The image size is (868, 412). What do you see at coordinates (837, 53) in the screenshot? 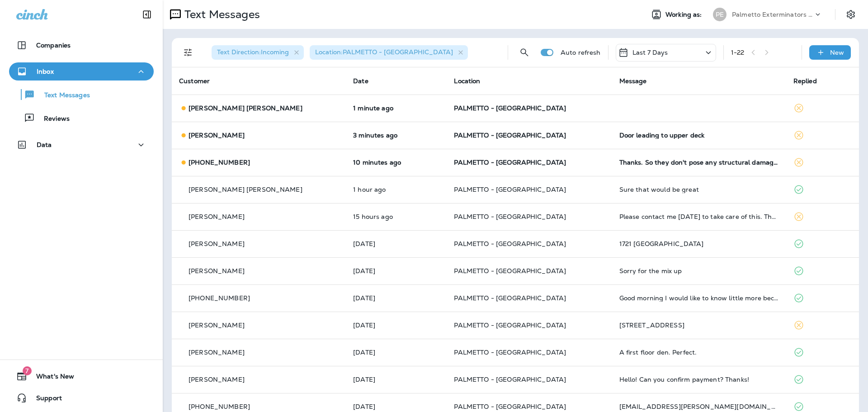
I see `p: New` at bounding box center [837, 53].